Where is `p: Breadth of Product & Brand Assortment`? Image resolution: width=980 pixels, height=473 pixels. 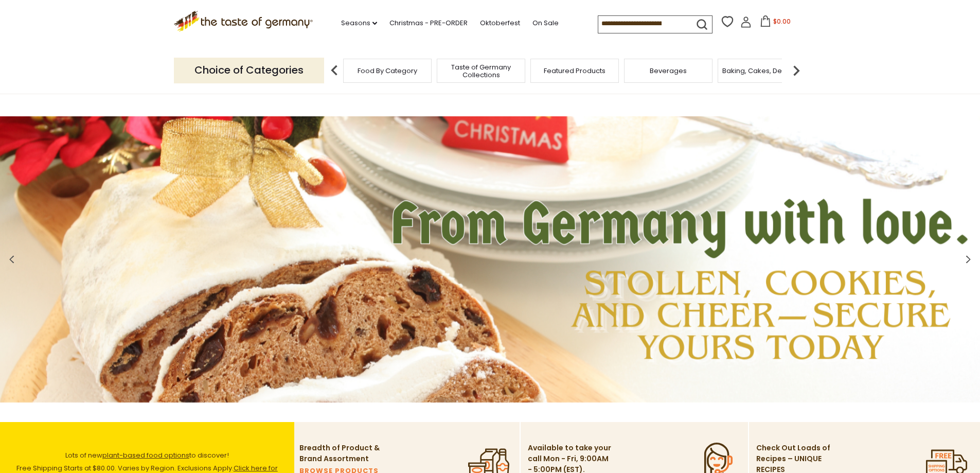 p: Breadth of Product & Brand Assortment is located at coordinates (342, 453).